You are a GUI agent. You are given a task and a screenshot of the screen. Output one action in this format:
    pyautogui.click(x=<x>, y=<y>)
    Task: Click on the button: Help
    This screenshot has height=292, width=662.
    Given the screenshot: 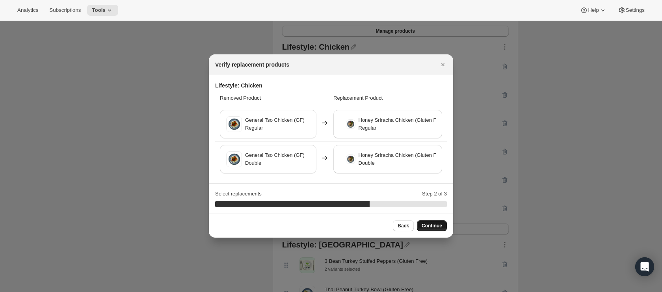 What is the action you would take?
    pyautogui.click(x=593, y=10)
    